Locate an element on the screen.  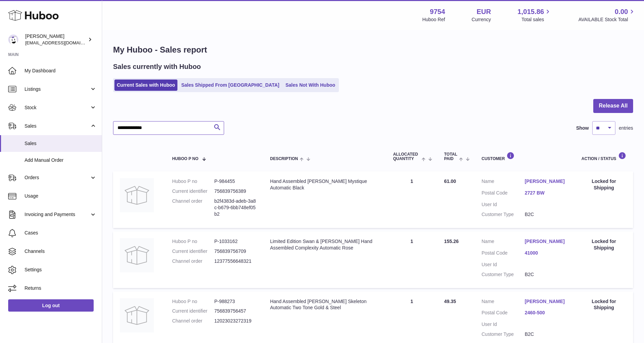
button: Release All is located at coordinates (613, 106).